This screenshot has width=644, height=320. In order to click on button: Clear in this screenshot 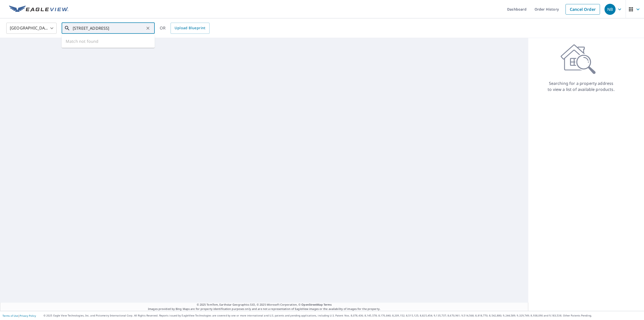, I will do `click(148, 28)`.